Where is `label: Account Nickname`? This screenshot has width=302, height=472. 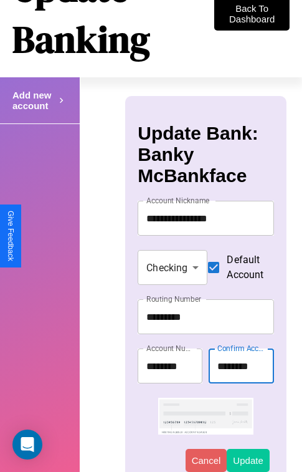
label: Account Nickname is located at coordinates (178, 200).